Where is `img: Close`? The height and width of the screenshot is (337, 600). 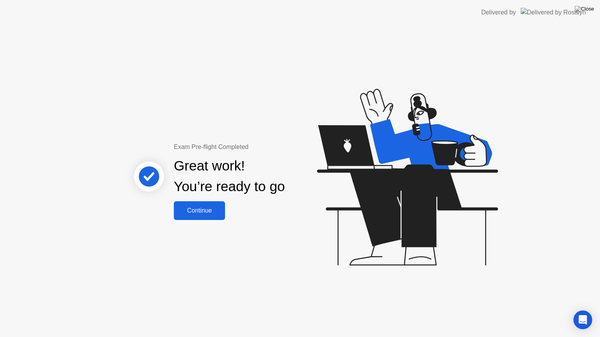 img: Close is located at coordinates (584, 9).